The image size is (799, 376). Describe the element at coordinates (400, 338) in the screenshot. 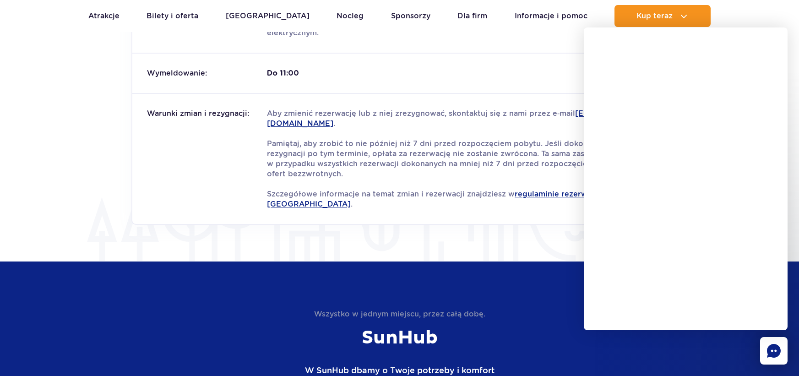

I see `h3: SunHub` at that location.